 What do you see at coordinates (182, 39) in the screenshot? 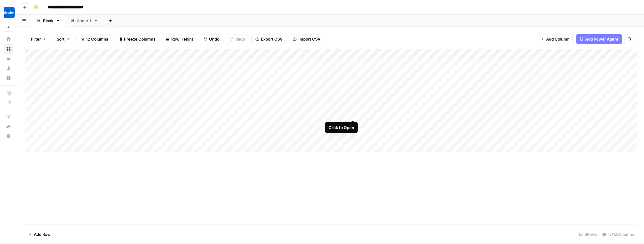
I see `span: Row Height` at bounding box center [182, 39].